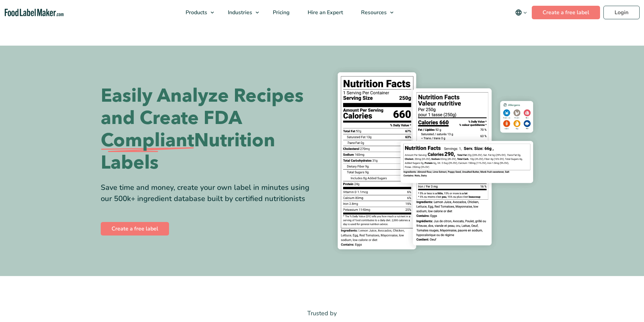 The height and width of the screenshot is (322, 644). I want to click on a: Login, so click(621, 12).